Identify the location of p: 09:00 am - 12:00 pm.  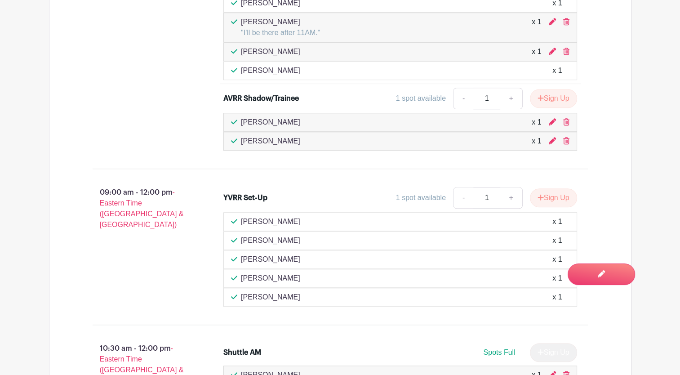
(144, 209).